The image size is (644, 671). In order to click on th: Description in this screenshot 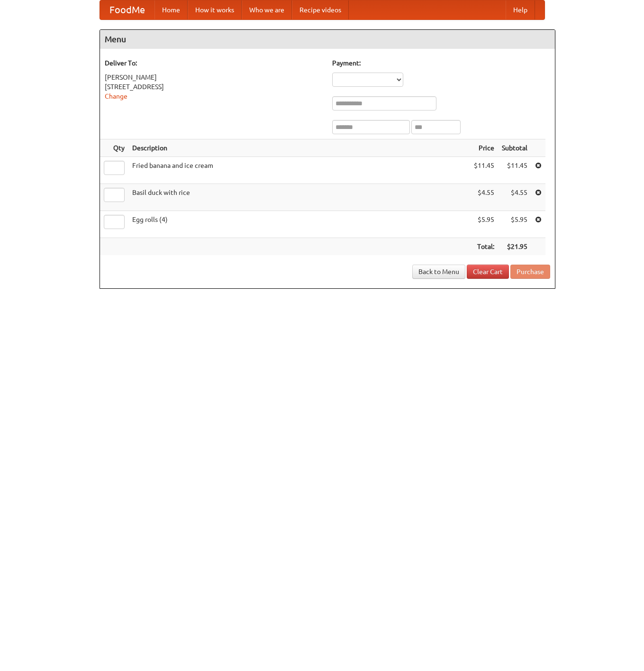, I will do `click(299, 148)`.